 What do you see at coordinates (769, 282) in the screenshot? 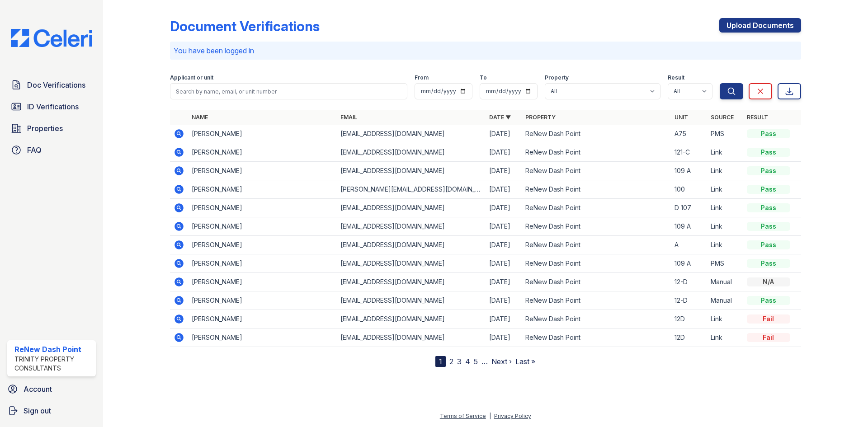
I see `div: N/A` at bounding box center [769, 282].